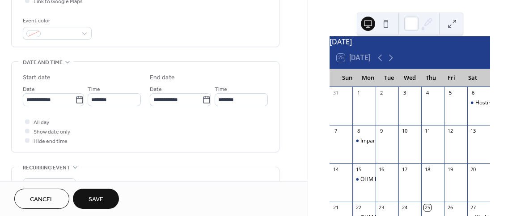 This screenshot has height=216, width=512. I want to click on div: Hosting His Presence Gathering, so click(479, 102).